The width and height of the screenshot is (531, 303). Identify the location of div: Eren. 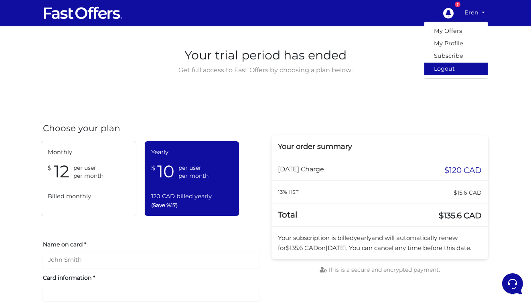
(456, 50).